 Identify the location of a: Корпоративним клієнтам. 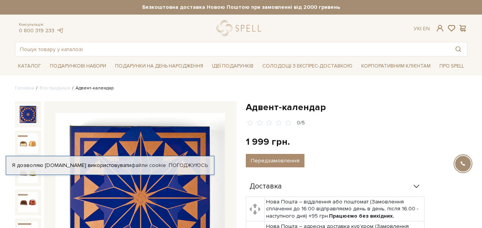
(396, 66).